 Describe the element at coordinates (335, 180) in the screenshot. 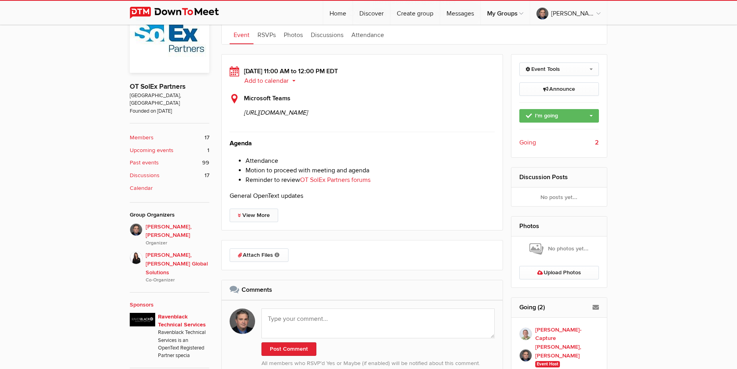

I see `a: OT SolEx Partners forums` at that location.